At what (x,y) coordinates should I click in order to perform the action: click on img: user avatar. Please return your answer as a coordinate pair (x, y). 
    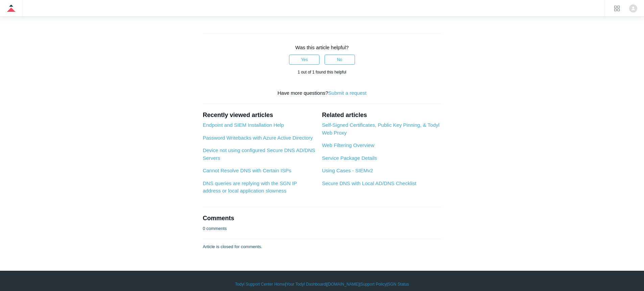
    Looking at the image, I should click on (633, 9).